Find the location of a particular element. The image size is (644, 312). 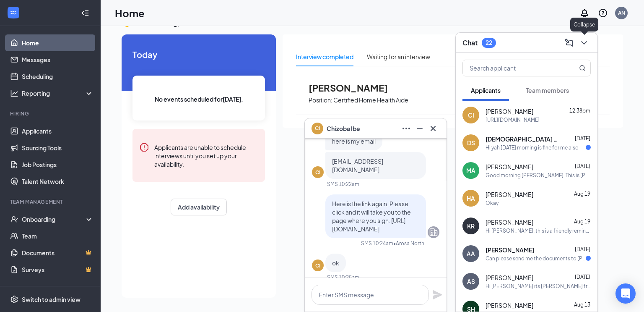

svg: Settings is located at coordinates (14, 299).